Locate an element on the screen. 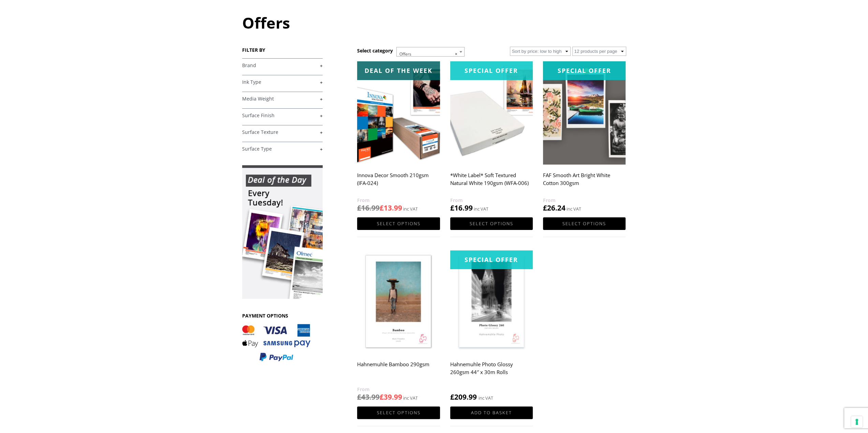 The height and width of the screenshot is (433, 868). strong: inc VAT is located at coordinates (486, 398).